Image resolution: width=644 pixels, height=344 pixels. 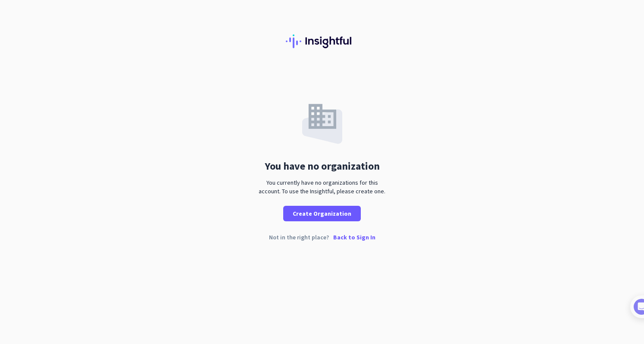 I want to click on div: You have no organization, so click(x=322, y=167).